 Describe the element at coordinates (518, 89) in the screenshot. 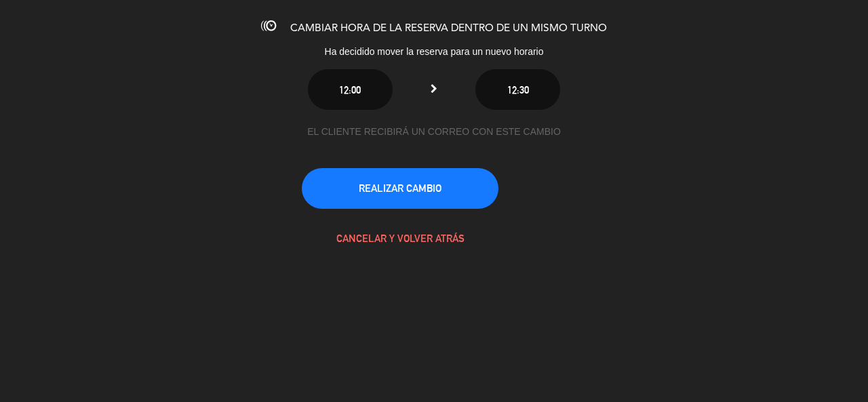

I see `button: 12:30` at that location.